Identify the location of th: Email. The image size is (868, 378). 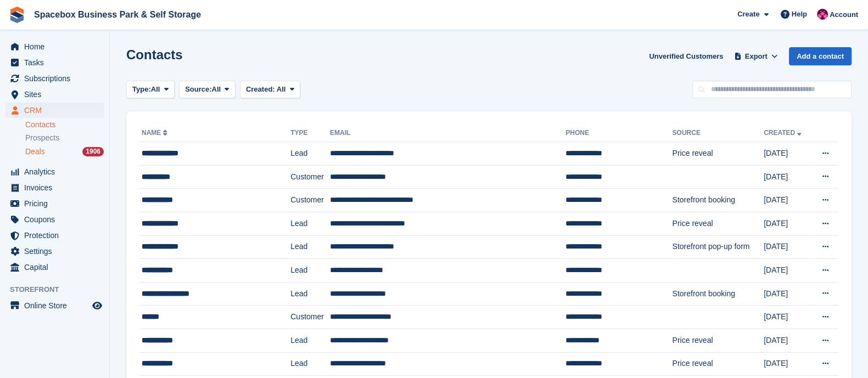
(447, 133).